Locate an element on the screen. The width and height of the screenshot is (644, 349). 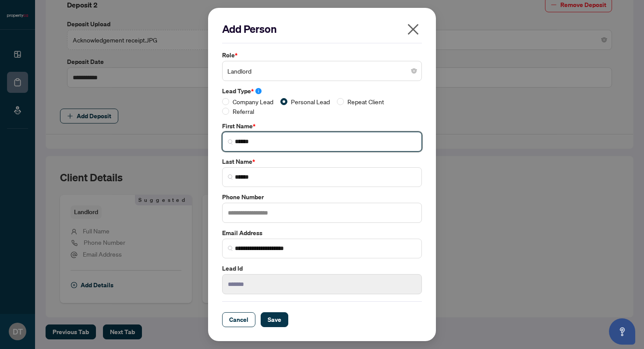
button: Open asap is located at coordinates (622, 331).